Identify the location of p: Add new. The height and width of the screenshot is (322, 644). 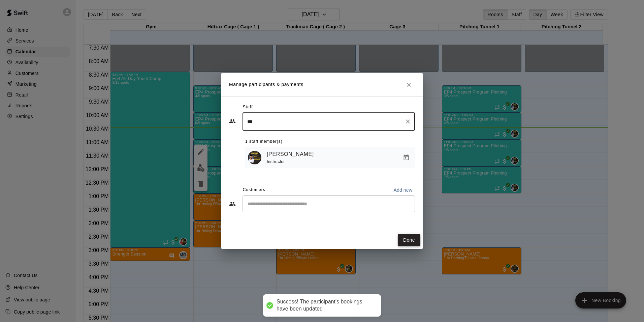
(403, 190).